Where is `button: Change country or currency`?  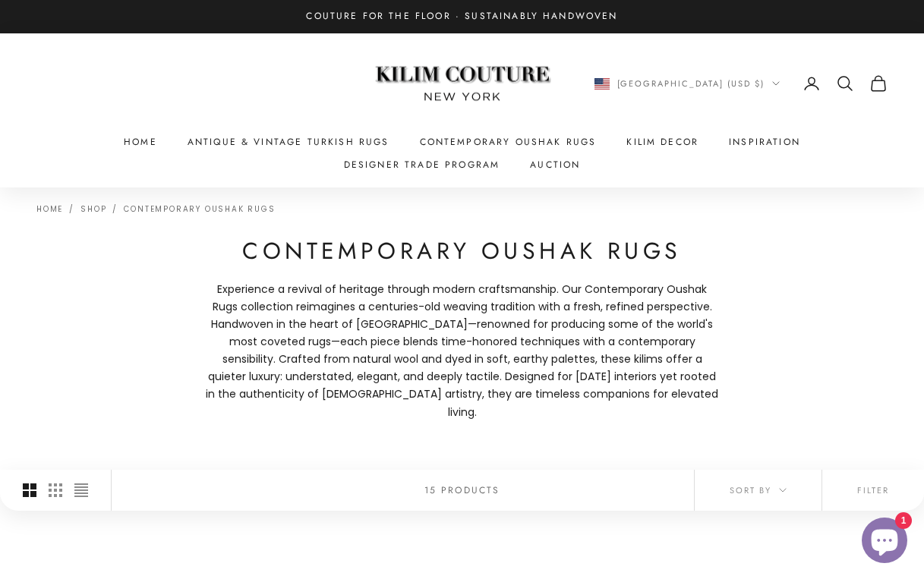
button: Change country or currency is located at coordinates (687, 83).